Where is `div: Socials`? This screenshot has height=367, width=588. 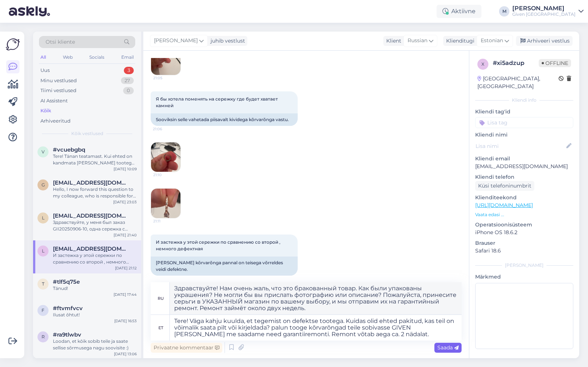 div: Socials is located at coordinates (96, 58).